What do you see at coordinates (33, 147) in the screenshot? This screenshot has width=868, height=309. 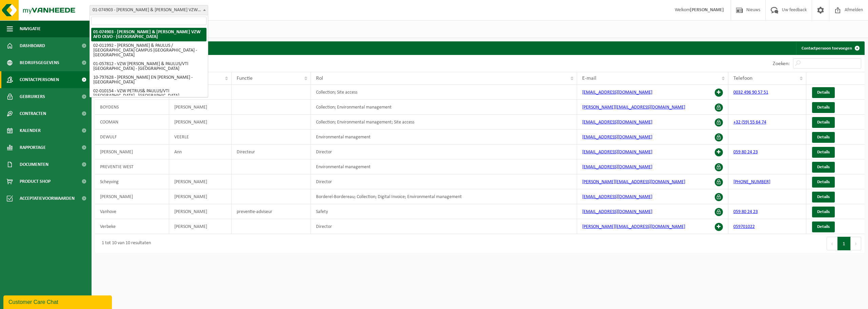 I see `span: Rapportage` at bounding box center [33, 147].